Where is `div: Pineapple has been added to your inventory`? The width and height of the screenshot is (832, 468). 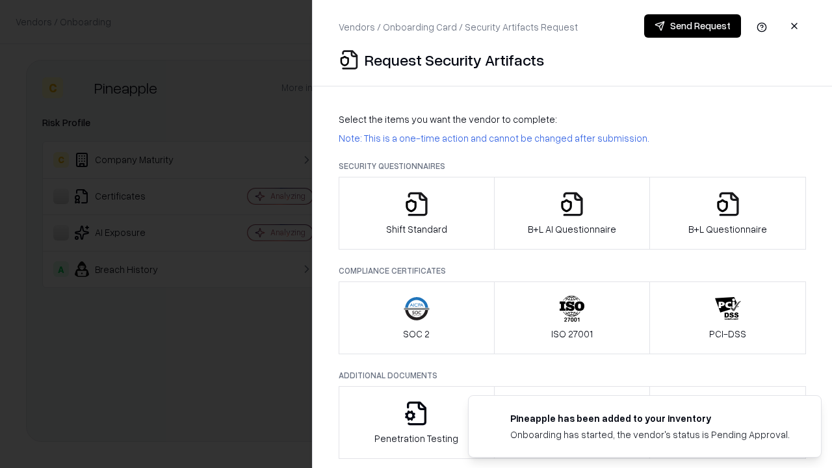 div: Pineapple has been added to your inventory is located at coordinates (650, 418).